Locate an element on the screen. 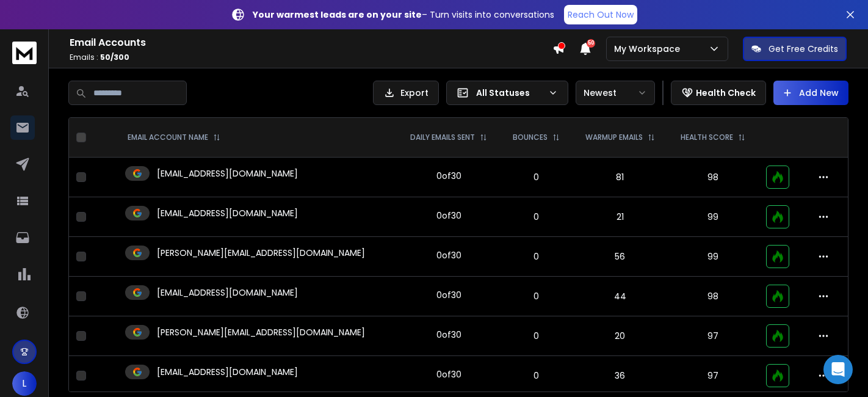 The width and height of the screenshot is (868, 397). button: Get Free Credits is located at coordinates (795, 48).